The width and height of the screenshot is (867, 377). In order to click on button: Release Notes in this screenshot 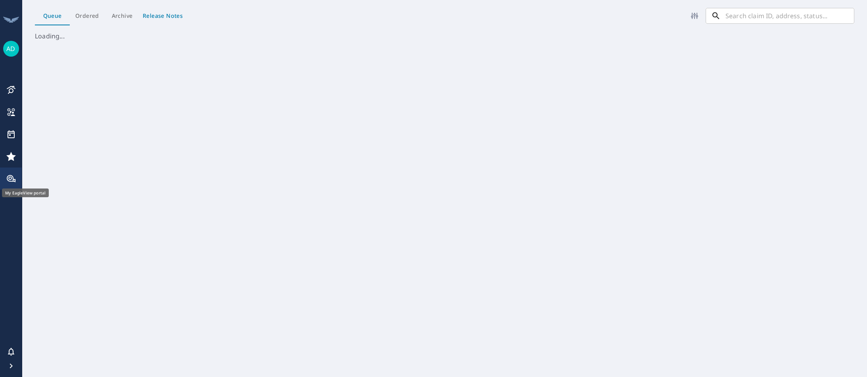, I will do `click(162, 16)`.